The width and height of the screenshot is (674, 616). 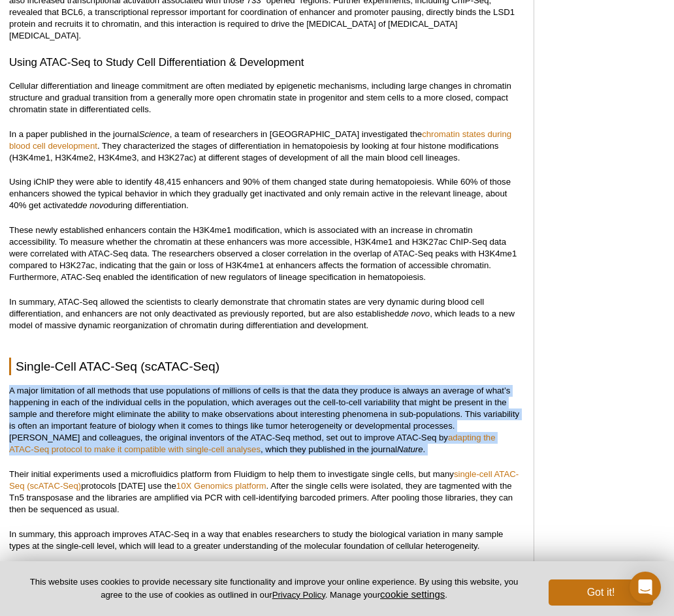 What do you see at coordinates (265, 366) in the screenshot?
I see `h2: Single-Cell ATAC-Seq (scATAC-Seq)` at bounding box center [265, 366].